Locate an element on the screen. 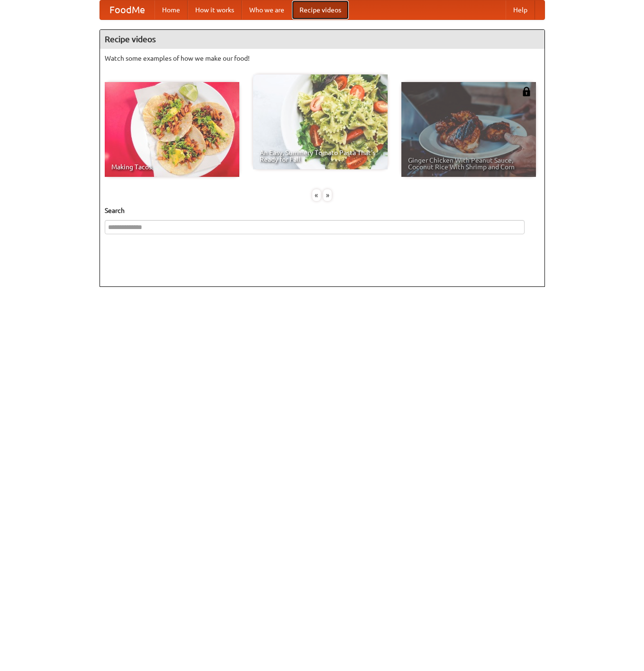 This screenshot has width=644, height=671. a: Recipe videos is located at coordinates (321, 10).